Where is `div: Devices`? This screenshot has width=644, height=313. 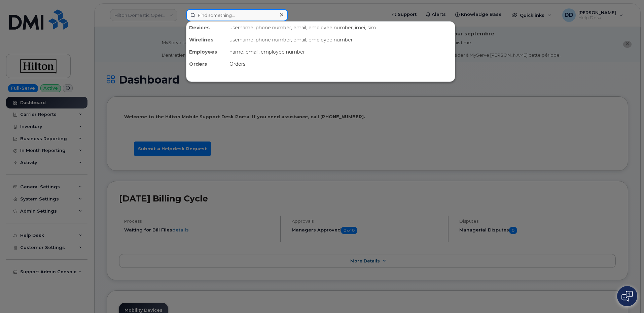
div: Devices is located at coordinates (207, 27).